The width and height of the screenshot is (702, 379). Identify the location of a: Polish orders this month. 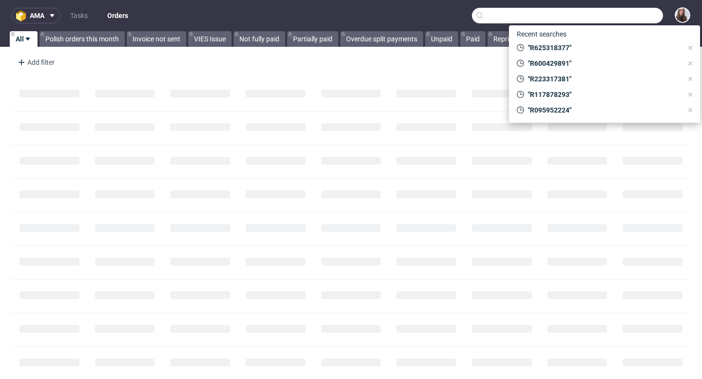
(82, 39).